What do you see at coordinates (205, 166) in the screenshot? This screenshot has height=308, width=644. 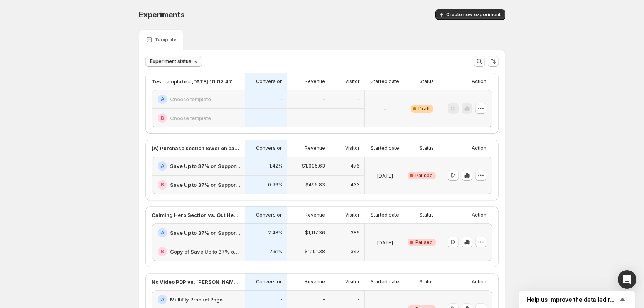 I see `h2: Save Up to 37% on Support Pro - Support Pro Only` at bounding box center [205, 166].